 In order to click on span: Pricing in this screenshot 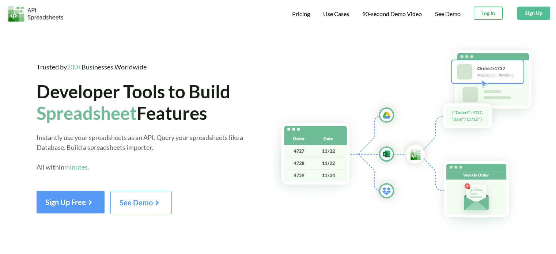, I will do `click(301, 14)`.